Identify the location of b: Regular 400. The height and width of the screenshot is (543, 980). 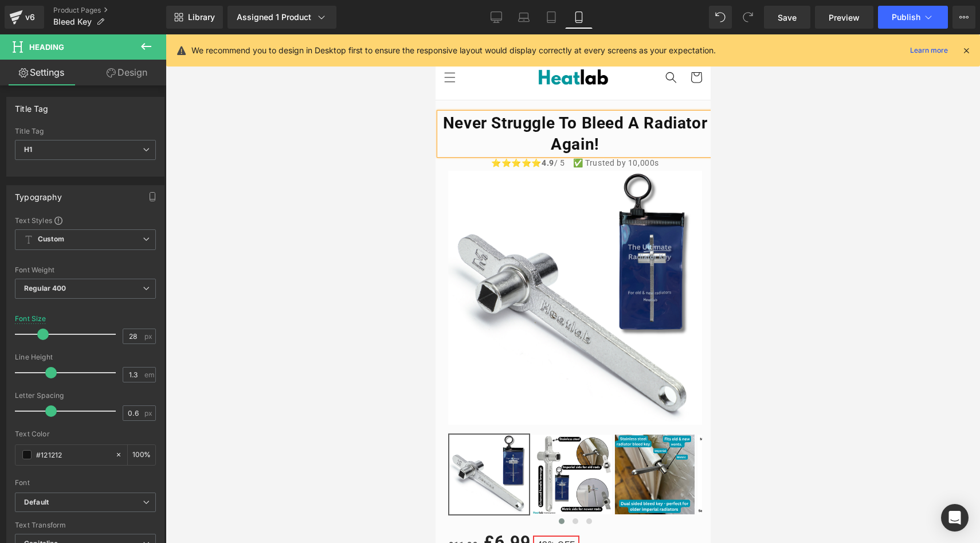
(45, 288).